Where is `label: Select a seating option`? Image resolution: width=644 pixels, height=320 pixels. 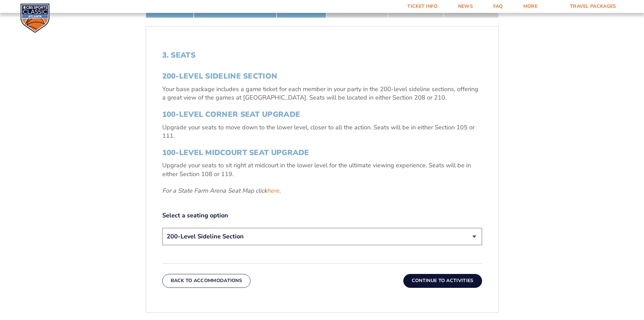
label: Select a seating option is located at coordinates (322, 215).